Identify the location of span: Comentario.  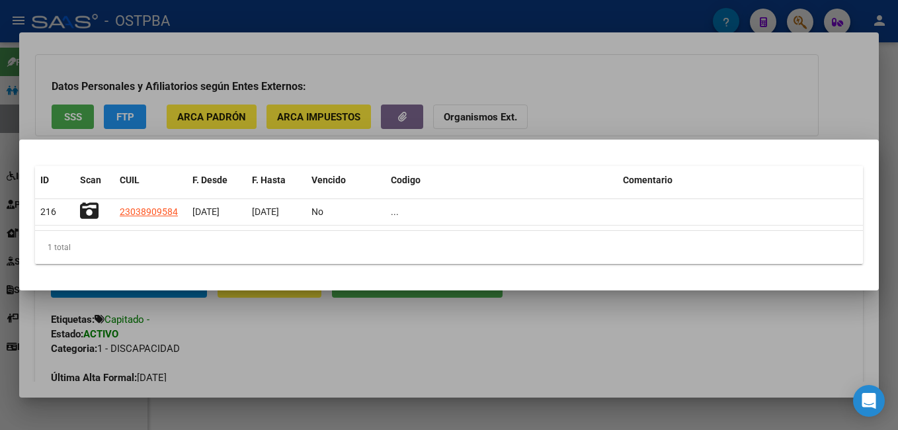
(647, 180).